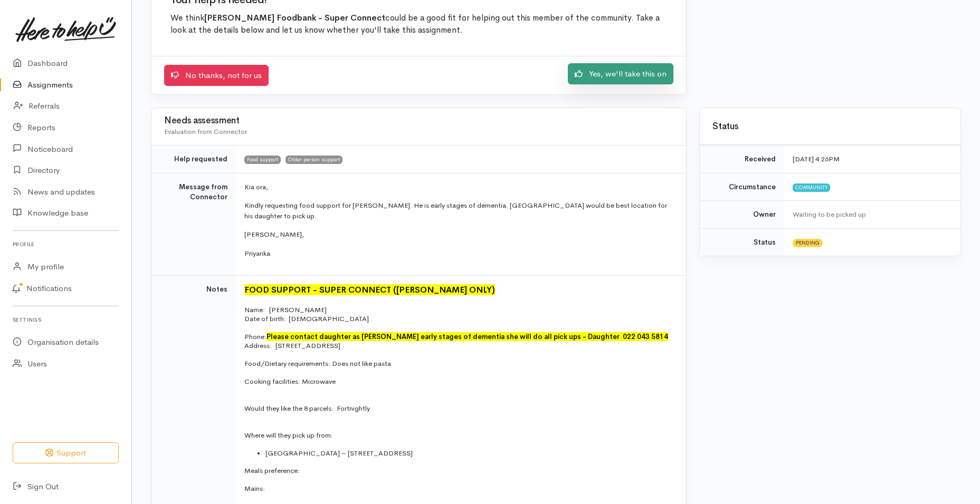  I want to click on span: Community, so click(811, 188).